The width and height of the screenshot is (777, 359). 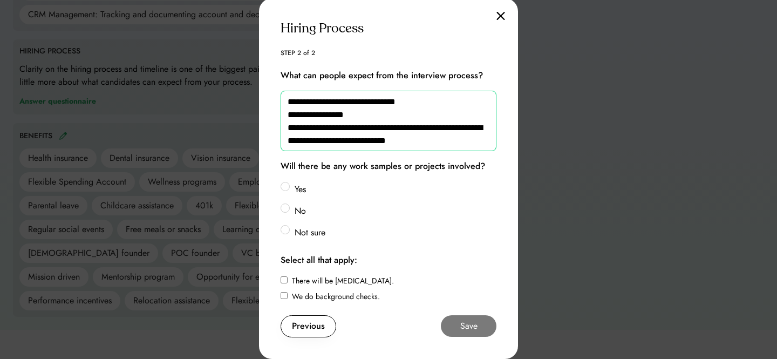 I want to click on label: Not sure, so click(x=394, y=232).